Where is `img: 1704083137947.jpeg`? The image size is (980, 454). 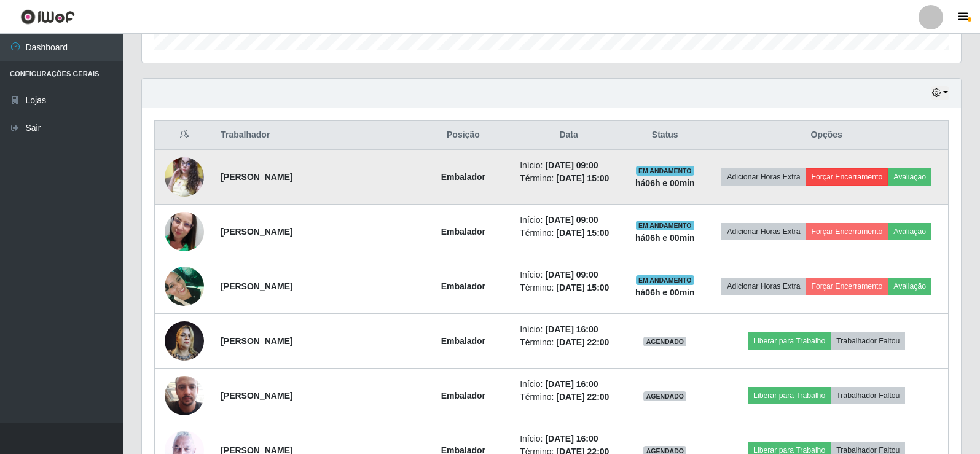
img: 1704083137947.jpeg is located at coordinates (185, 285).